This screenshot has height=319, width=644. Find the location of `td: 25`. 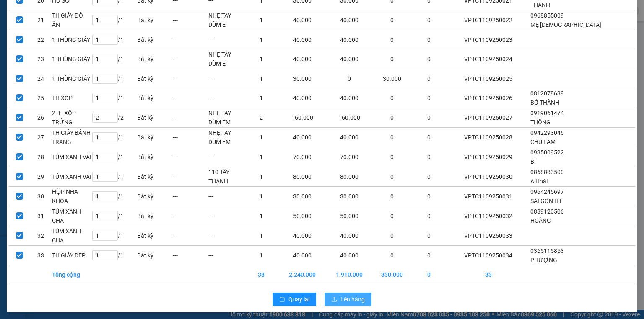

td: 25 is located at coordinates (41, 98).